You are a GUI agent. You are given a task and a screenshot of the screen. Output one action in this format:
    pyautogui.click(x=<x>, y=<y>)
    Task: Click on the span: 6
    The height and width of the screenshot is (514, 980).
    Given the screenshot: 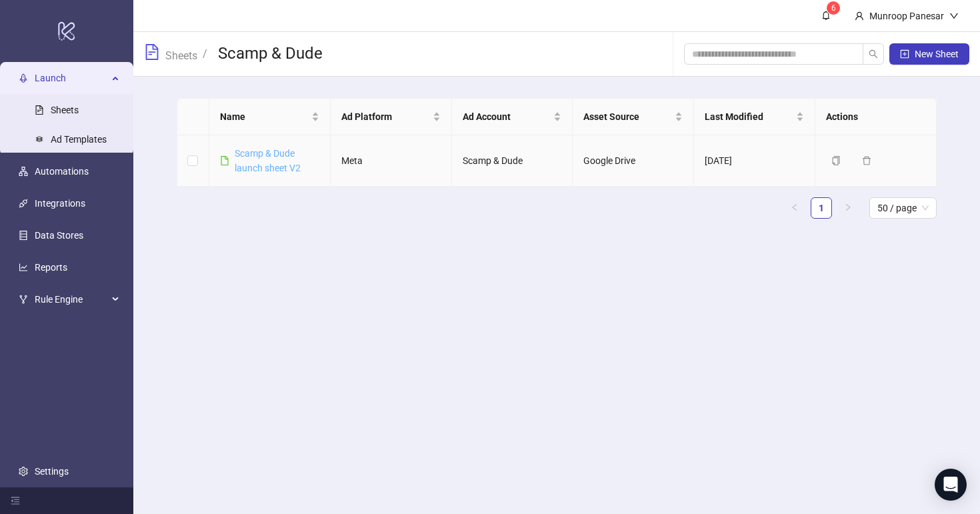 What is the action you would take?
    pyautogui.click(x=833, y=8)
    